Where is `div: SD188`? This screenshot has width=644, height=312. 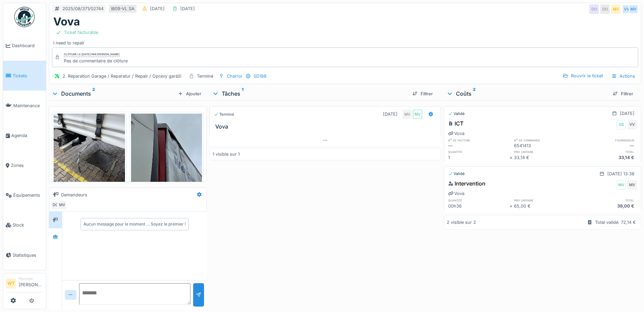 div: SD188 is located at coordinates (260, 76).